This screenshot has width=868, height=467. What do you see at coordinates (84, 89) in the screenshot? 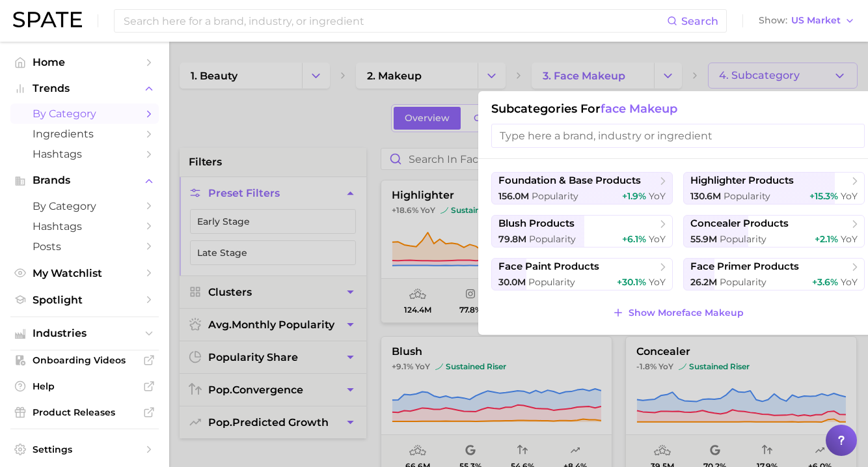
I see `button: Trends` at bounding box center [84, 89].